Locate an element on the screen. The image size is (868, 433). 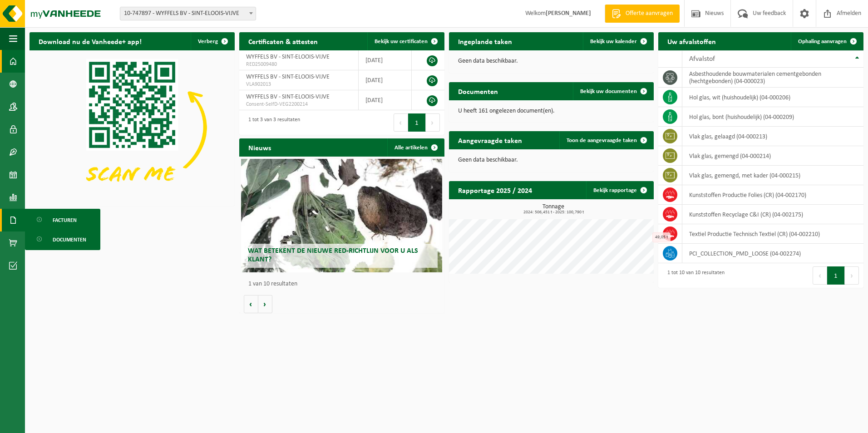
td: hol glas, bont (huishoudelijk) (04-000209) is located at coordinates (773, 116).